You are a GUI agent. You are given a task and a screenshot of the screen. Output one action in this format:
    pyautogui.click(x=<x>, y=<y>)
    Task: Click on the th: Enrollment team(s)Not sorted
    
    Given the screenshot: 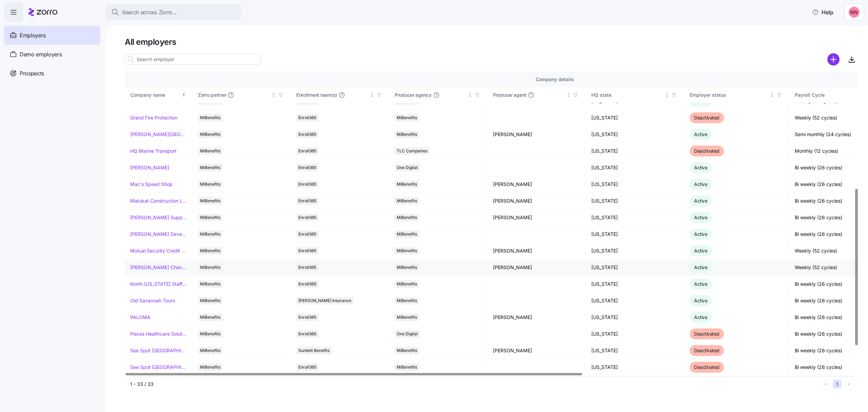 What is the action you would take?
    pyautogui.click(x=340, y=95)
    